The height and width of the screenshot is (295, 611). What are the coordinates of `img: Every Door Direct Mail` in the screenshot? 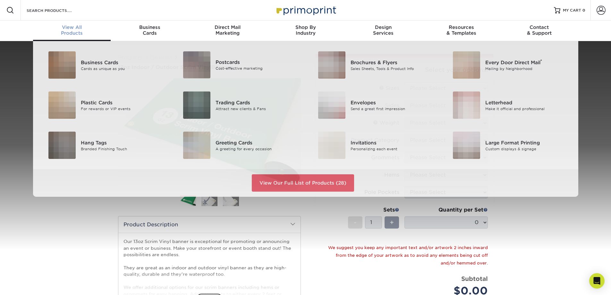 It's located at (466, 65).